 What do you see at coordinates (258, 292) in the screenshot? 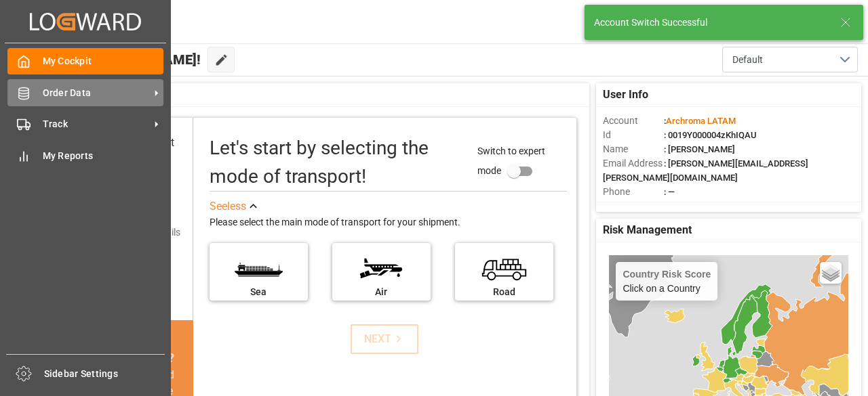
I see `div: Sea` at bounding box center [258, 292].